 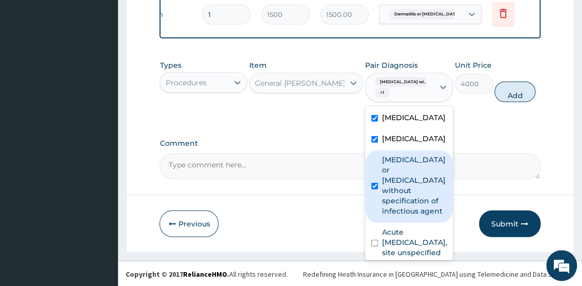 What do you see at coordinates (101, 132) in the screenshot?
I see `span: We're online!` at bounding box center [101, 132].